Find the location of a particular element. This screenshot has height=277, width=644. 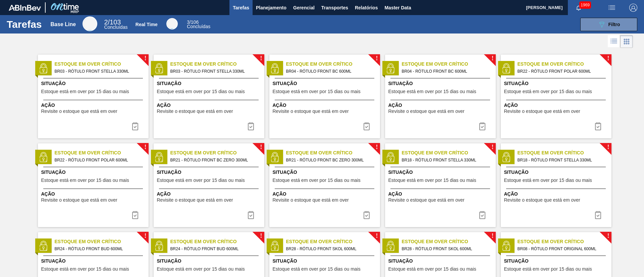

span: BR03 - RÓTULO FRONT STELLA 330ML is located at coordinates (99, 71).